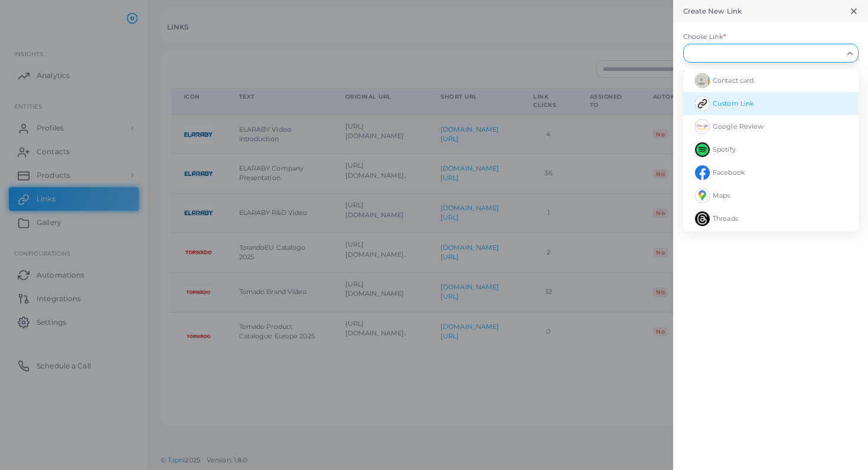  I want to click on span: Contact card, so click(733, 80).